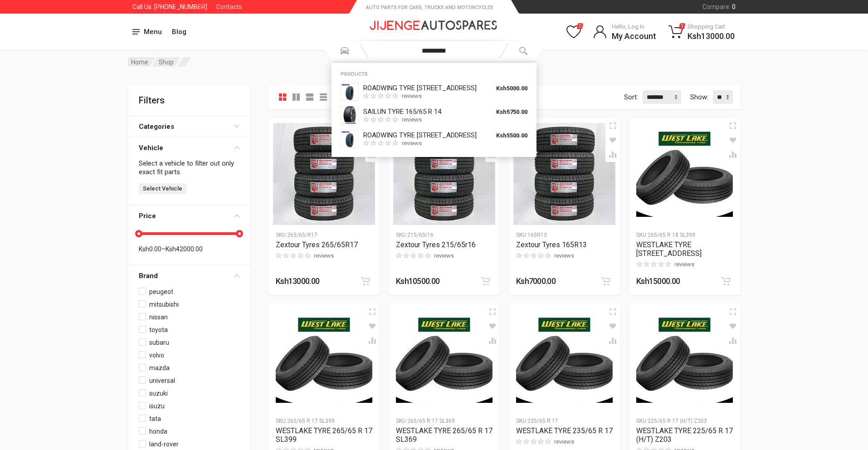 This screenshot has width=868, height=450. I want to click on button: Categories, so click(189, 126).